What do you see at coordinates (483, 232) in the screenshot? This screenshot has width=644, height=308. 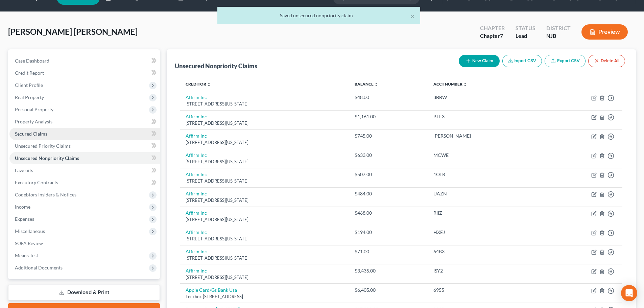 I see `div: HXEJ` at bounding box center [483, 232].